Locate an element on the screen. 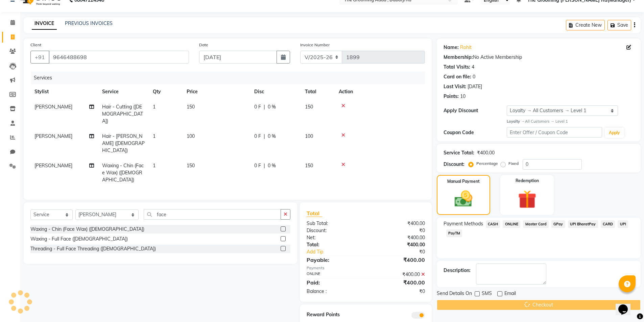 The image size is (644, 322). div: 4 is located at coordinates (473, 67).